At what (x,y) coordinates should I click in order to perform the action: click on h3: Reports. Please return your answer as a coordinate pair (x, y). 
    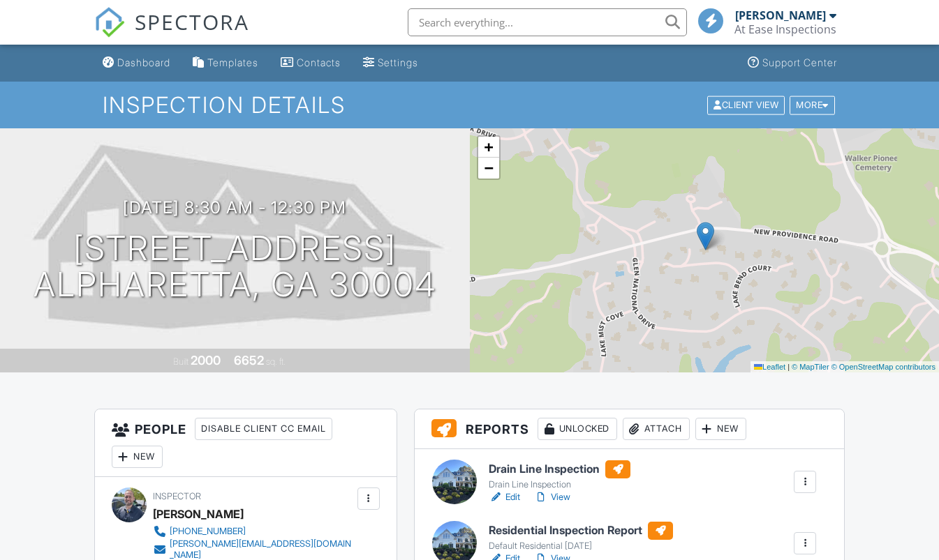
    Looking at the image, I should click on (629, 429).